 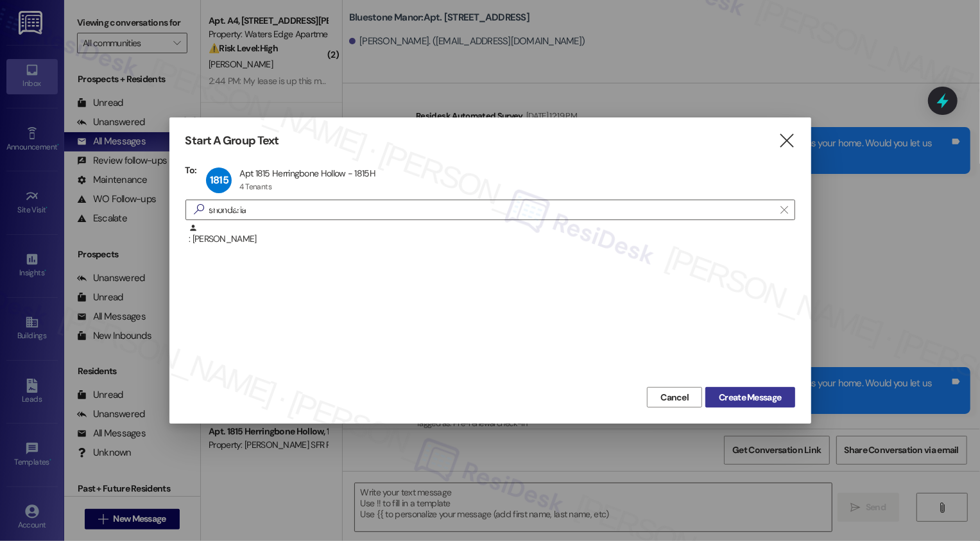 What do you see at coordinates (749, 397) in the screenshot?
I see `span: Create Message` at bounding box center [749, 397].